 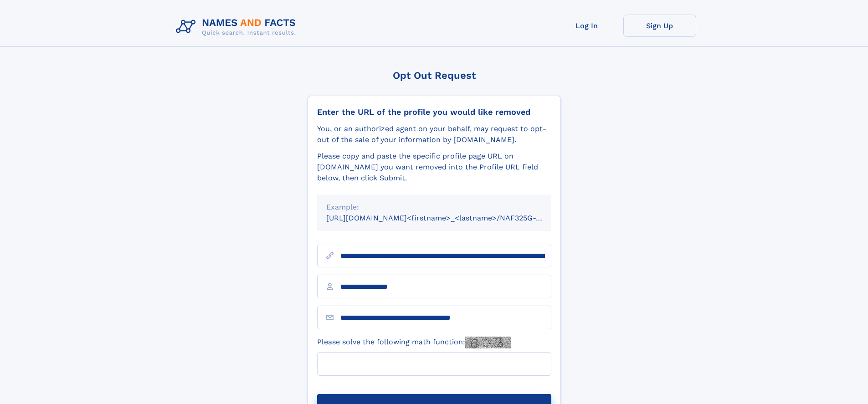 What do you see at coordinates (434, 135) in the screenshot?
I see `div: You, or an authorized agent on your behalf, may request to opt-out of the sale of your informatio...` at bounding box center [434, 135].